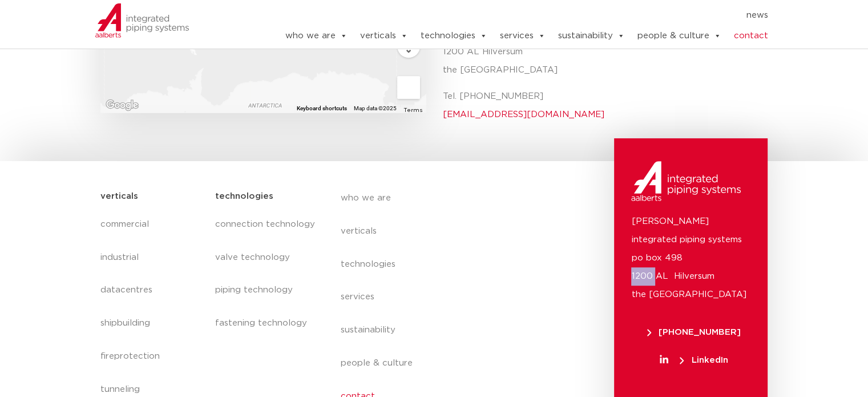 The image size is (868, 397). I want to click on a: news, so click(756, 15).